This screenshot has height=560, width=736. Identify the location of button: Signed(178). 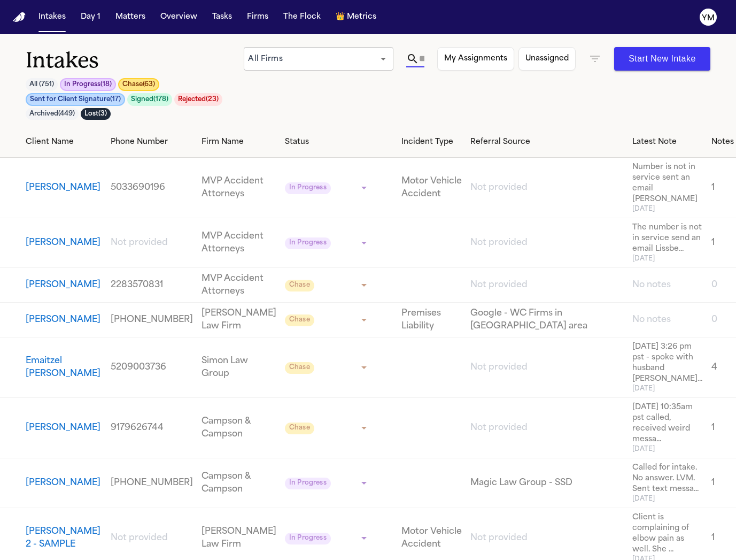
(150, 100).